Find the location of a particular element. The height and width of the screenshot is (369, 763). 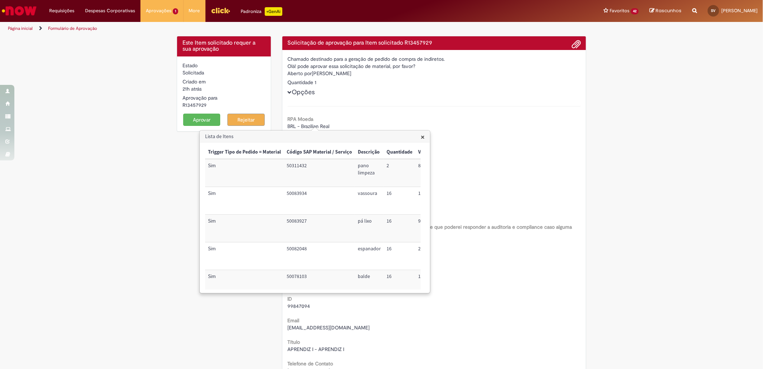

td: Descrição: espanador is located at coordinates (369, 256).